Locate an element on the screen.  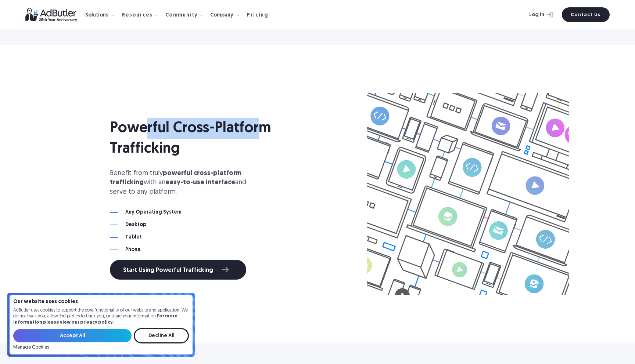
input: Accept All is located at coordinates (73, 336).